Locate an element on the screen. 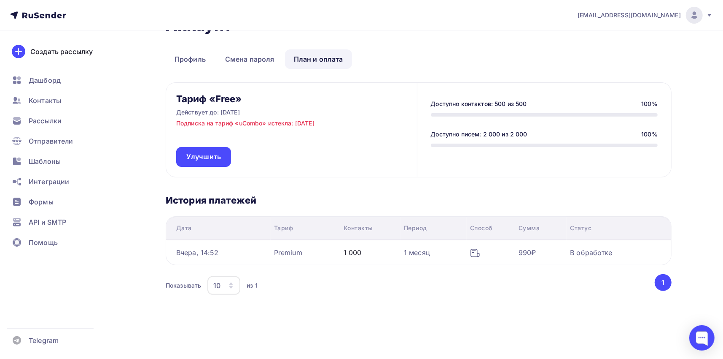 The width and height of the screenshot is (723, 359). div: Дата is located at coordinates (184, 228).